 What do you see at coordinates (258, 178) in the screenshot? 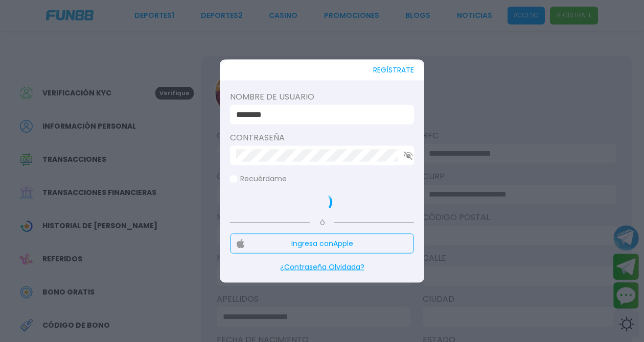
I see `label: Recuérdame` at bounding box center [258, 178].